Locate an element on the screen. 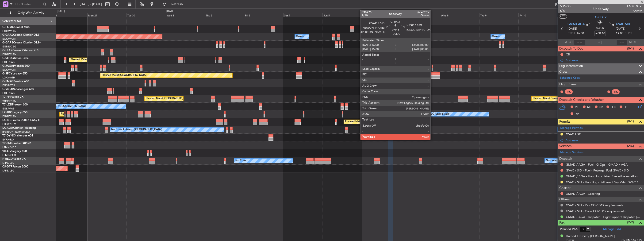 Image resolution: width=644 pixels, height=241 pixels. span: FP is located at coordinates (625, 107).